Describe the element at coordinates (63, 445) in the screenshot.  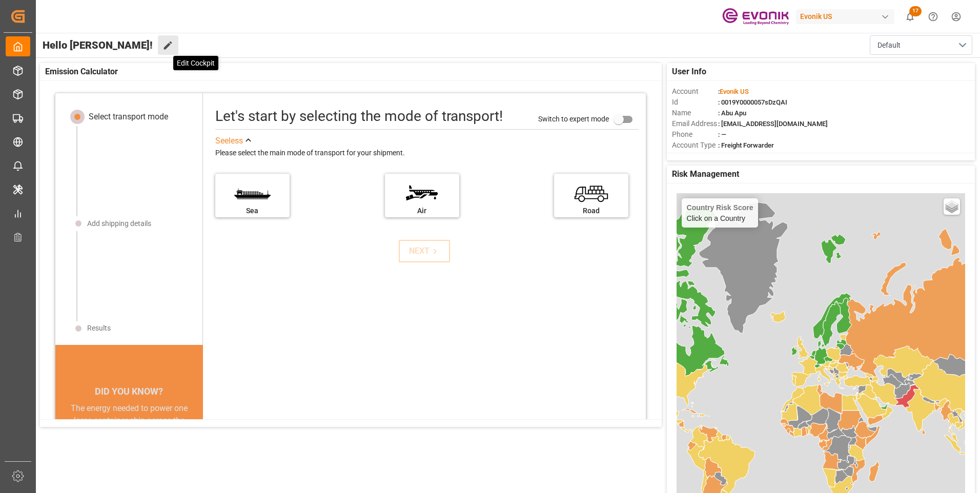
I see `button: previous slide / item` at that location.